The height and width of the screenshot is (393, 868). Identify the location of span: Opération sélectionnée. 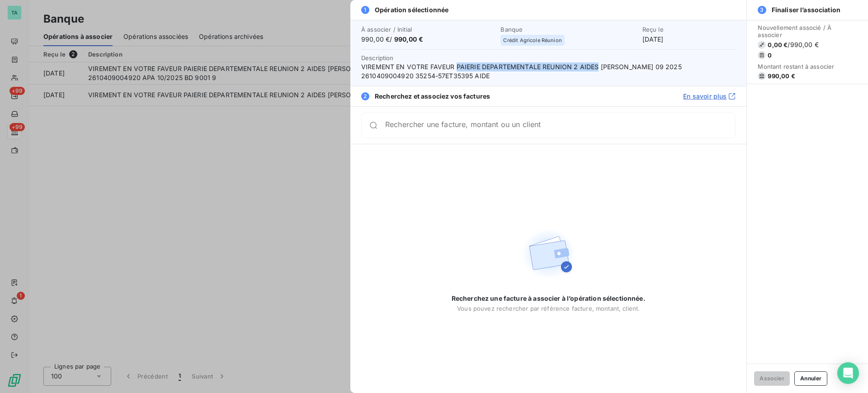
(411, 10).